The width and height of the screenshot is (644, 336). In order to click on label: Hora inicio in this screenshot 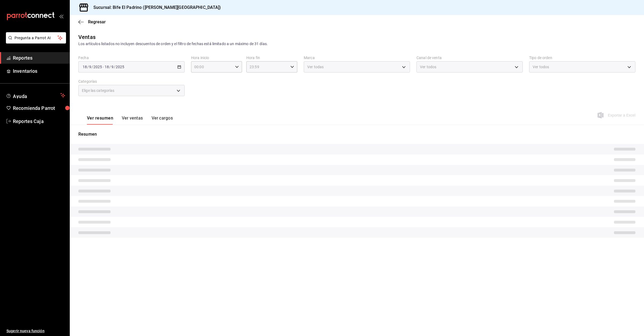, I will do `click(216, 58)`.